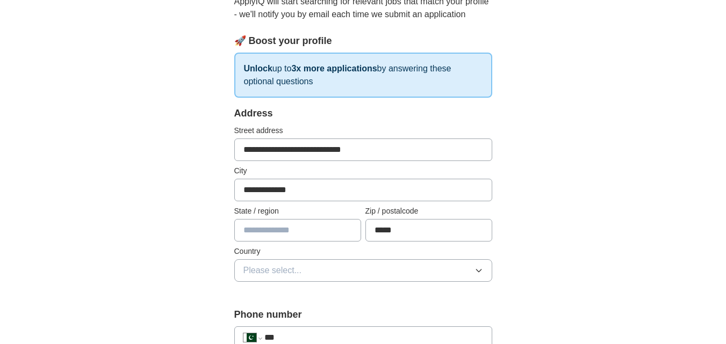 Image resolution: width=726 pixels, height=344 pixels. Describe the element at coordinates (258, 68) in the screenshot. I see `strong: Unlock` at that location.